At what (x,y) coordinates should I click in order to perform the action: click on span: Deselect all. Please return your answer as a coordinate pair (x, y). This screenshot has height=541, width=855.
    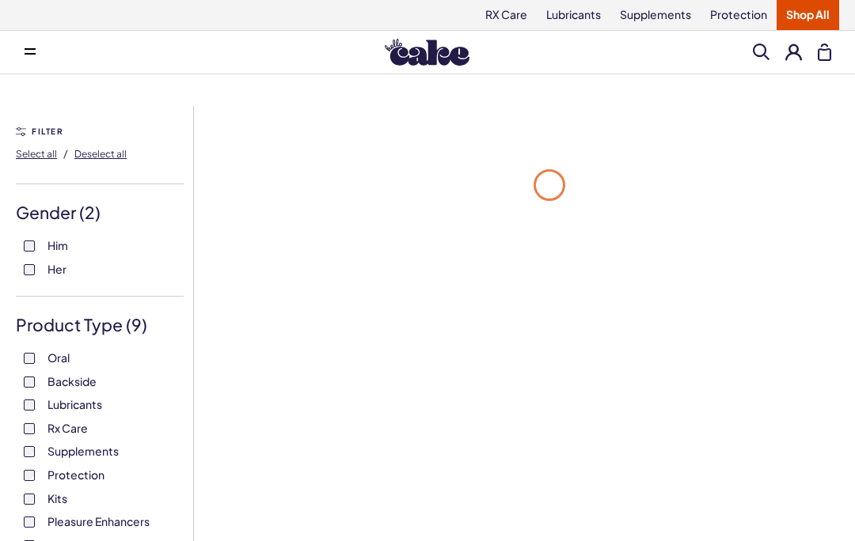
    Looking at the image, I should click on (101, 154).